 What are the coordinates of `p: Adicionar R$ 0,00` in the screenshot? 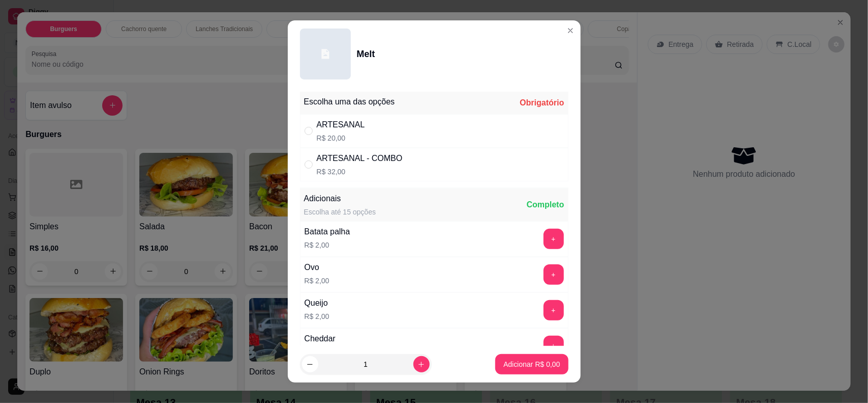 It's located at (532, 364).